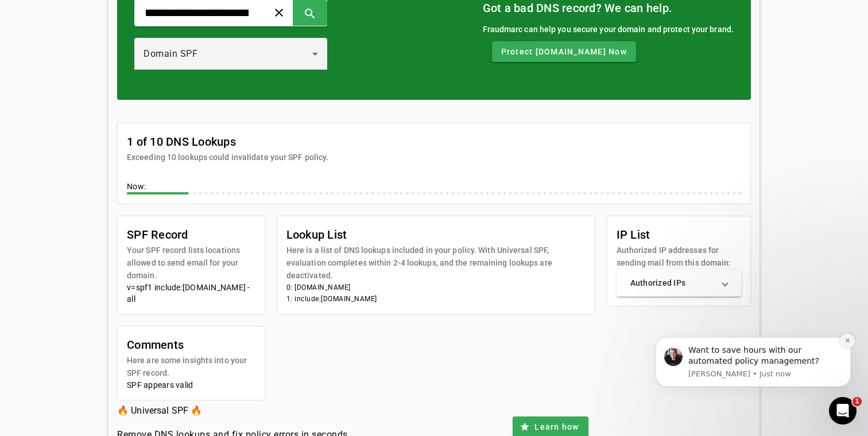 Image resolution: width=868 pixels, height=436 pixels. Describe the element at coordinates (228, 142) in the screenshot. I see `mat-card-title: 1 of 10 DNS Lookups` at that location.